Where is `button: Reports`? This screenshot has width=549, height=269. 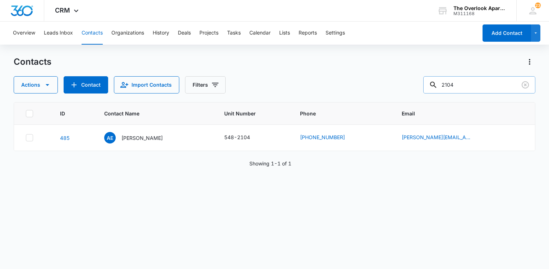 button: Reports is located at coordinates (308, 33).